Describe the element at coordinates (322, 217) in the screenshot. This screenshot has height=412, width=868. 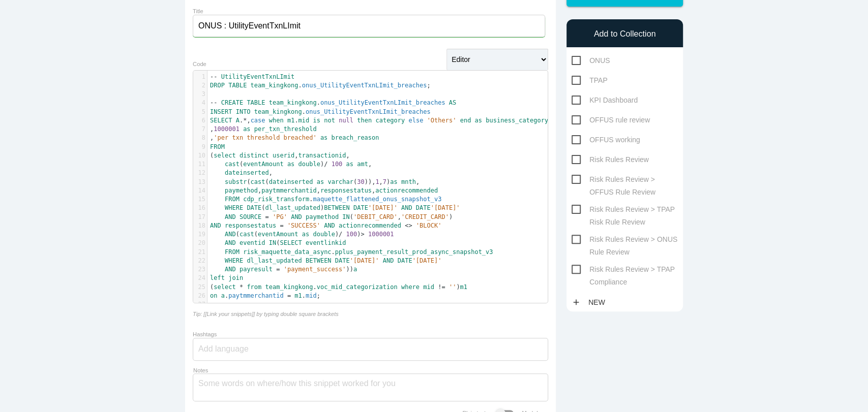
I see `span: paymethod` at that location.